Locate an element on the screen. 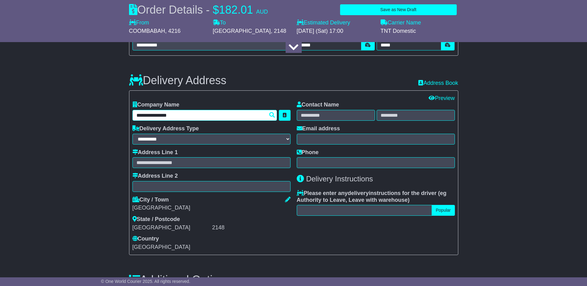 The height and width of the screenshot is (286, 587). span: eg Authority to Leave, Leave with warehouse is located at coordinates (372, 197).